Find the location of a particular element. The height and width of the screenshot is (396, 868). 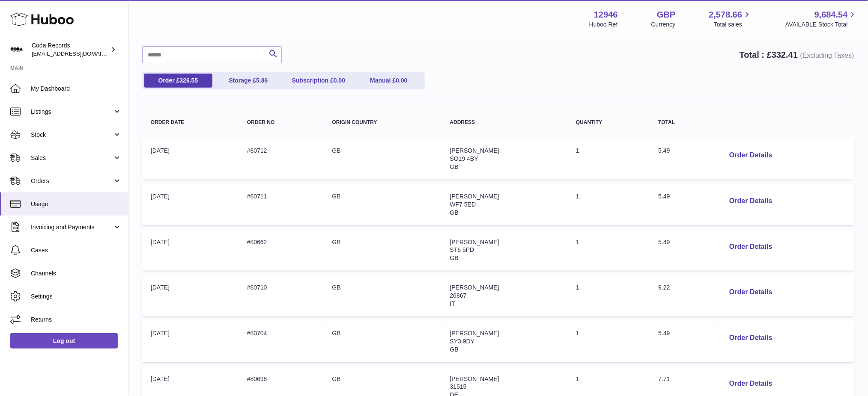

a: 9,684.54 AVAILABLE Stock Total is located at coordinates (821, 19).